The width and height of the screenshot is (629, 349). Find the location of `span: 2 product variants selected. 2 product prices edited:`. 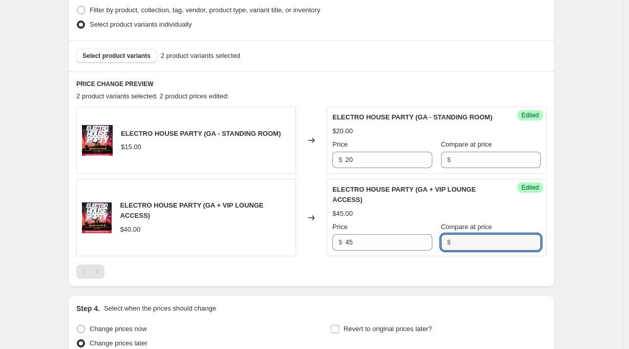

span: 2 product variants selected. 2 product prices edited: is located at coordinates (153, 96).